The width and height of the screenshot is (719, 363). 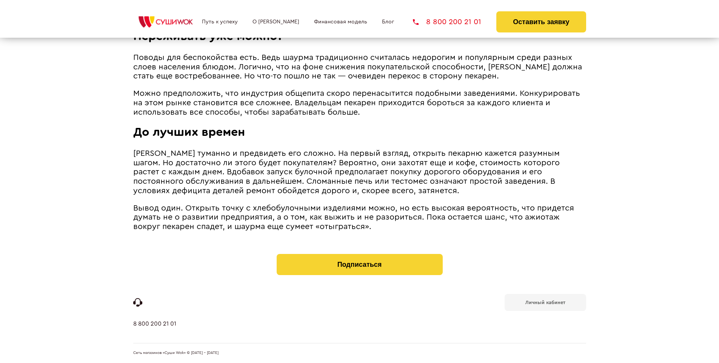 I want to click on span: До лучших времен, so click(x=189, y=132).